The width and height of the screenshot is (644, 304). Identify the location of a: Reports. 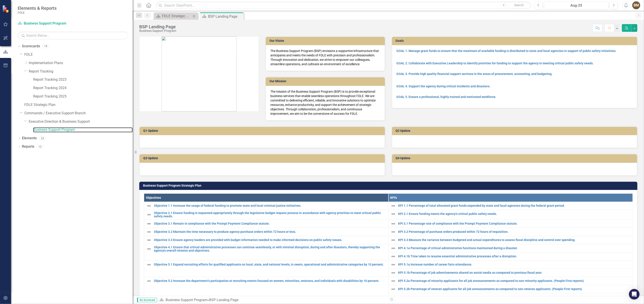
(28, 147).